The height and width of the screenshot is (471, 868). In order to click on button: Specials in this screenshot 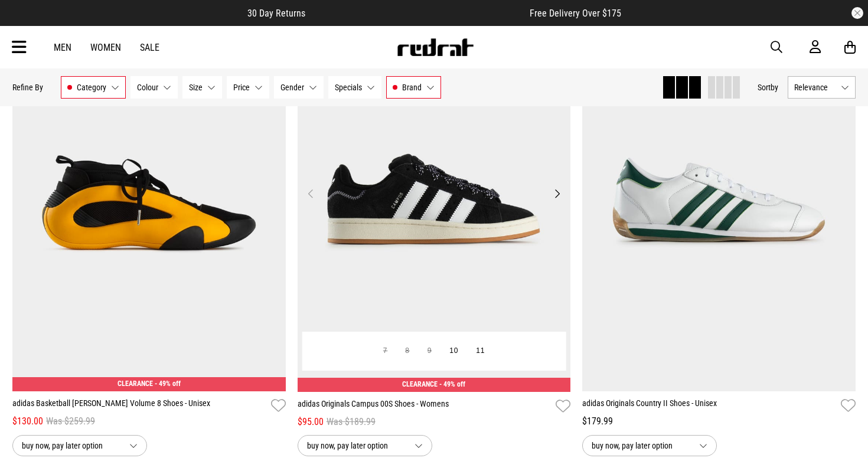, I will do `click(355, 87)`.